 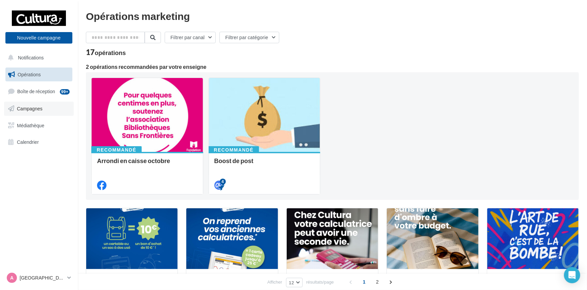 What do you see at coordinates (264, 164) in the screenshot?
I see `div: Boost de post` at bounding box center [264, 164].